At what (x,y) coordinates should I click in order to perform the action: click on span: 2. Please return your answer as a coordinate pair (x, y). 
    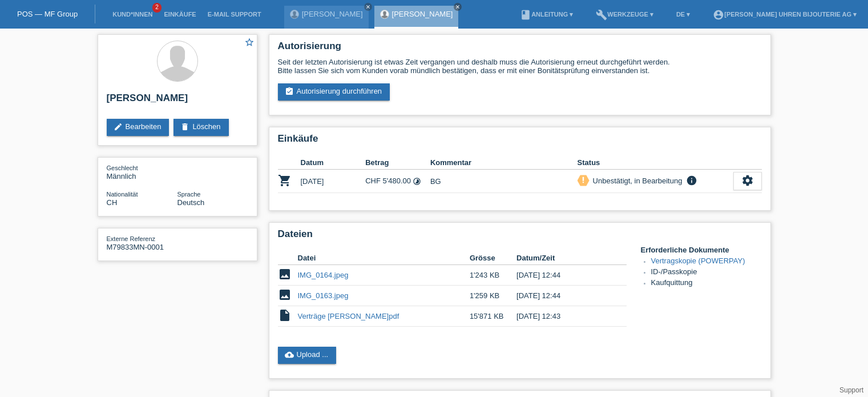
    Looking at the image, I should click on (157, 7).